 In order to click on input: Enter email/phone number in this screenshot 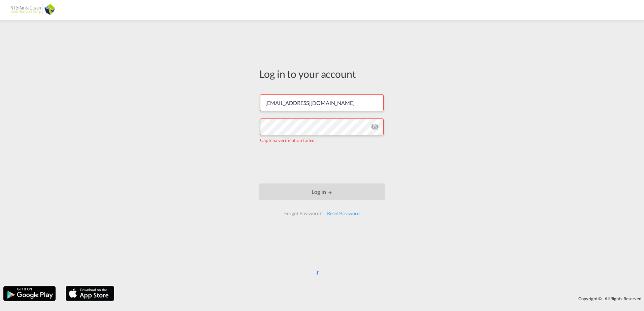, I will do `click(322, 103)`.